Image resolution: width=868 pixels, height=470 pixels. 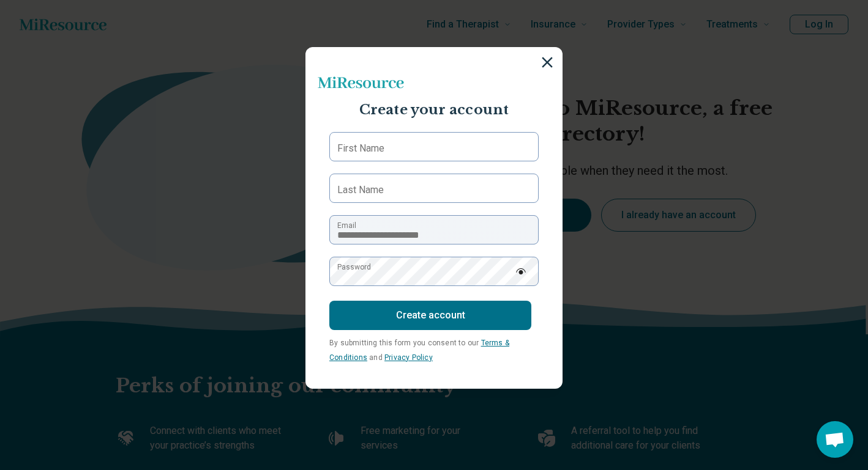 What do you see at coordinates (408, 357) in the screenshot?
I see `a: Privacy Policy` at bounding box center [408, 357].